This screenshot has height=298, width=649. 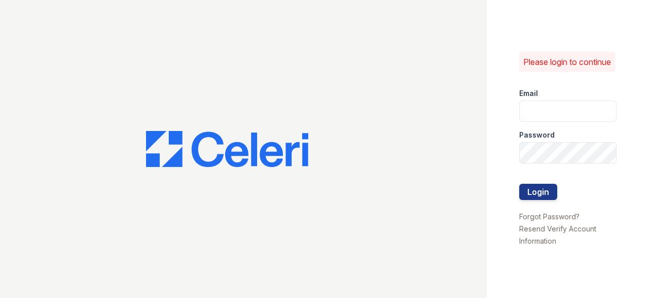 I want to click on label: Email, so click(x=528, y=93).